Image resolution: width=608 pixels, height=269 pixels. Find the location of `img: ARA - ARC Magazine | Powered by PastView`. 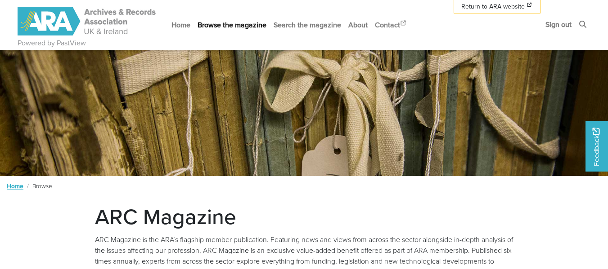

img: ARA - ARC Magazine | Powered by PastView is located at coordinates (87, 21).